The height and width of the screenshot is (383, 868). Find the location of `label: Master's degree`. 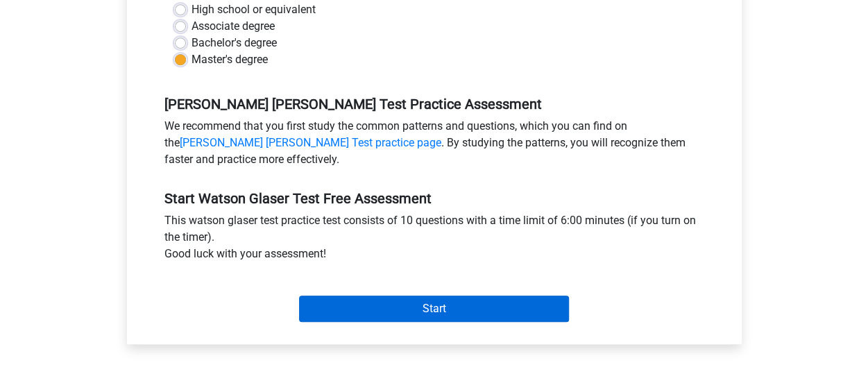

label: Master's degree is located at coordinates (230, 59).